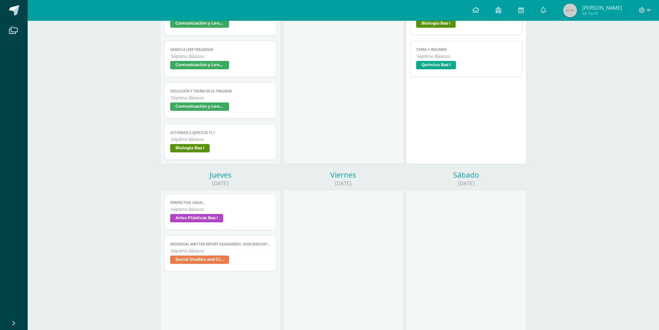 This screenshot has height=330, width=659. What do you see at coordinates (200, 259) in the screenshot?
I see `span: Social Studies and Civics I` at bounding box center [200, 259].